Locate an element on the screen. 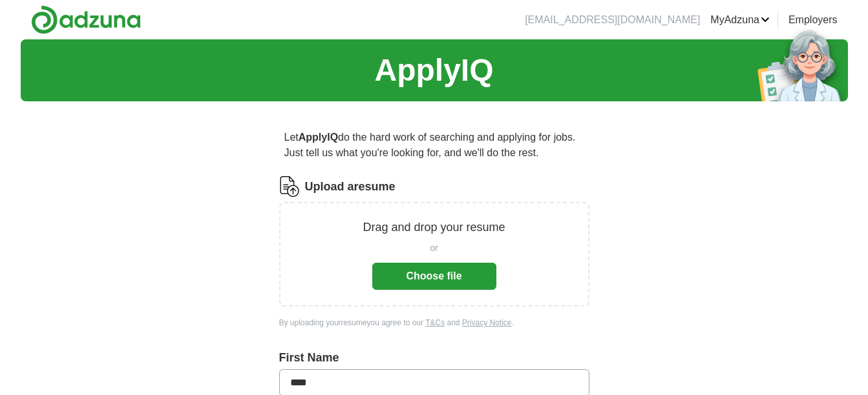 This screenshot has width=868, height=395. a: Employers is located at coordinates (813, 20).